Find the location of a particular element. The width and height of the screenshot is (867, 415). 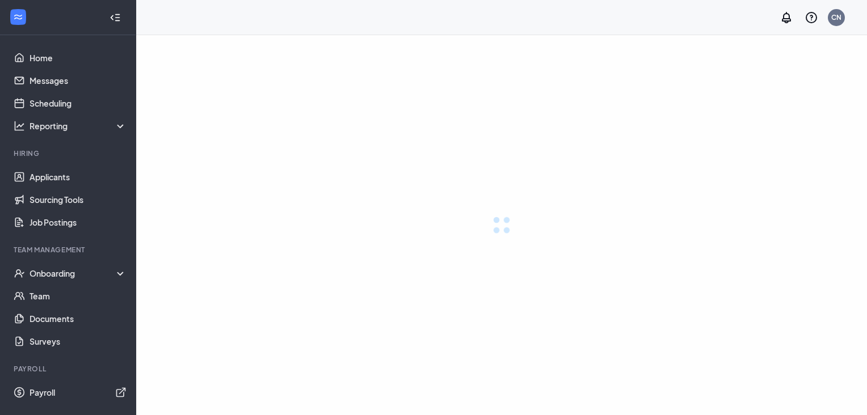

svg: UserCheck is located at coordinates (19, 273).